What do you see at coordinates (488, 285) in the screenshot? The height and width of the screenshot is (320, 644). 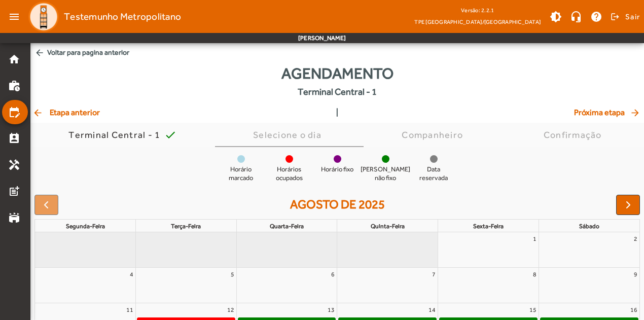 I see `td: 8 de agosto de 2025` at bounding box center [488, 285].